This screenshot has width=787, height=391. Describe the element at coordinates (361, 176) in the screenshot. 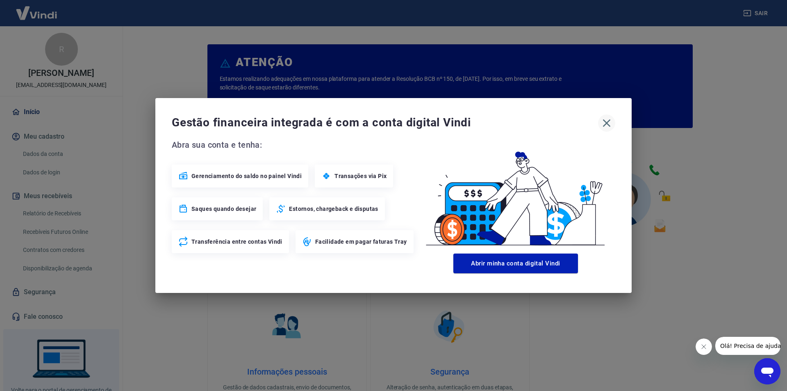

I see `span: Transações via Pix` at that location.